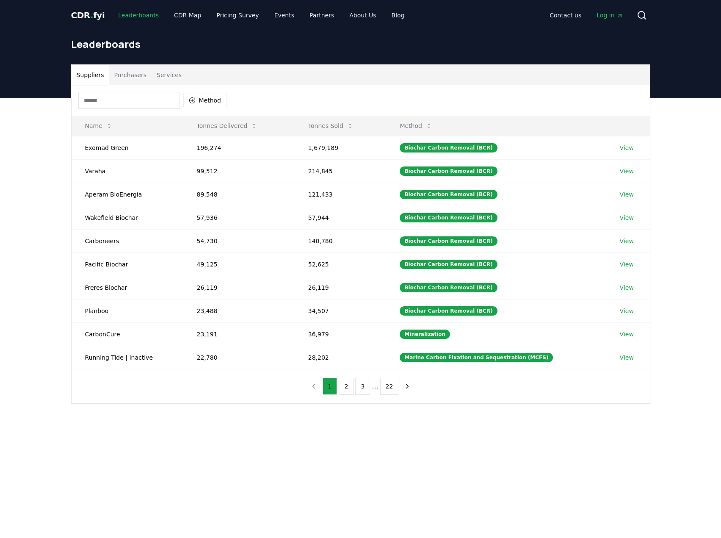 The image size is (721, 538). I want to click on td: 23,191, so click(239, 334).